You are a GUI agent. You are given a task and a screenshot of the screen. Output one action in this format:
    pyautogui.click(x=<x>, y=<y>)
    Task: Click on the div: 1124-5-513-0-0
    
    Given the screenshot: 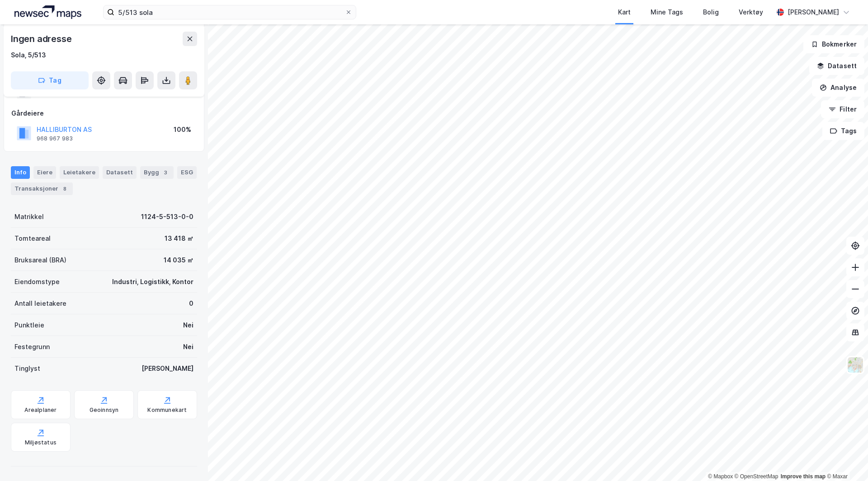 What is the action you would take?
    pyautogui.click(x=167, y=217)
    